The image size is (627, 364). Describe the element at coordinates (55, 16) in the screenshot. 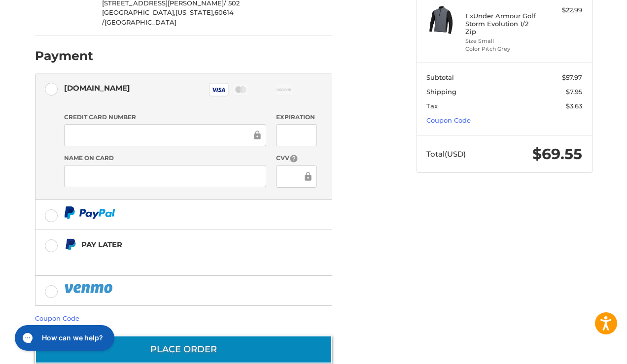

I see `button: Gorgias live chat` at that location.